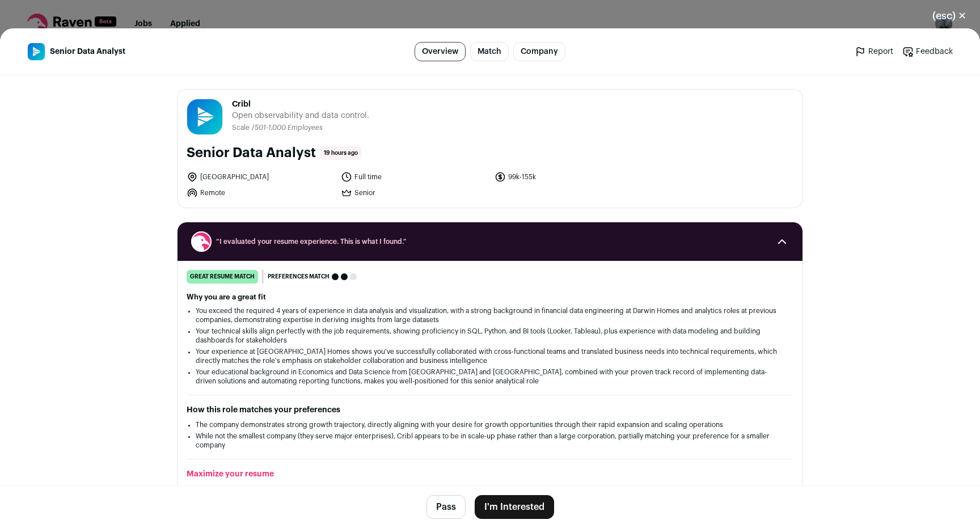  I want to click on button: I'm Interested, so click(514, 507).